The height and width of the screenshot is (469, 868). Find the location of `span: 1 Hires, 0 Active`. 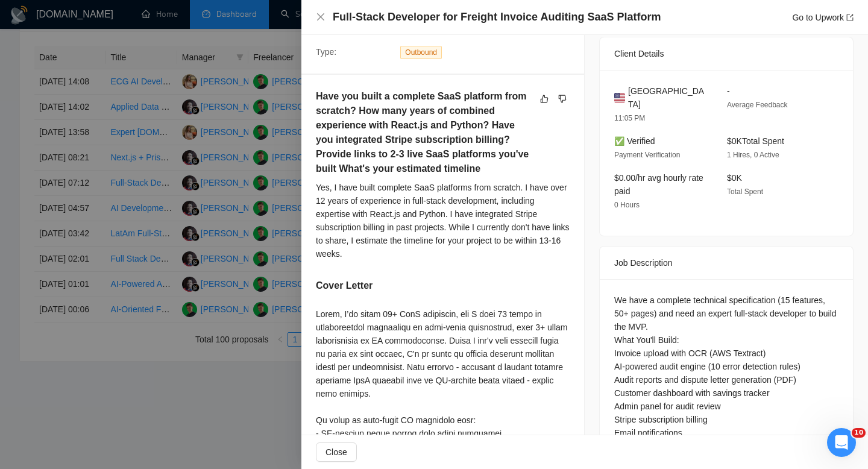

span: 1 Hires, 0 Active is located at coordinates (754, 155).